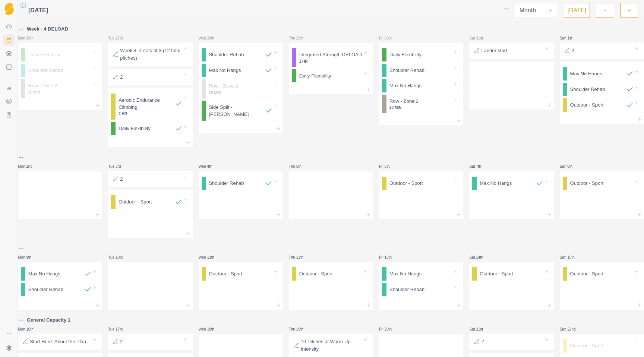  Describe the element at coordinates (571, 329) in the screenshot. I see `p: Sun 22nd` at that location.